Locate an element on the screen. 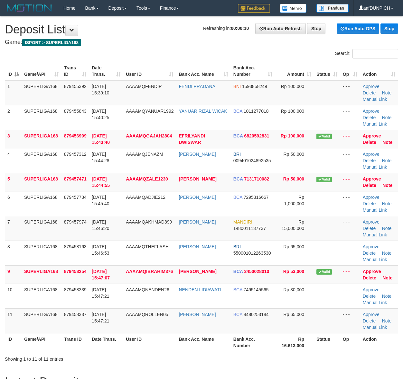 Image resolution: width=403 pixels, height=379 pixels. span: AAAAMQTHEFLASH is located at coordinates (147, 247).